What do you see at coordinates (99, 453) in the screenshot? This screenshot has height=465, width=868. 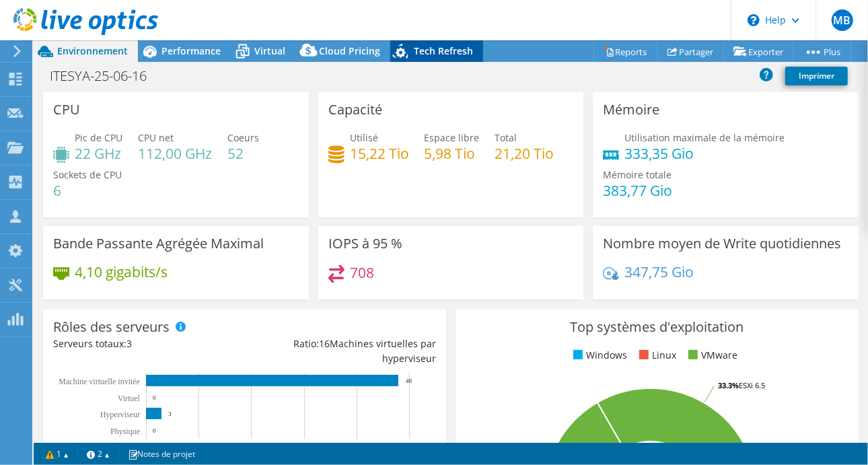 I see `a: 2` at bounding box center [99, 453].